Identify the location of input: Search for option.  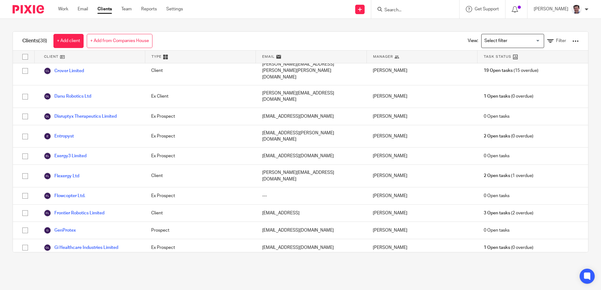
(511, 41).